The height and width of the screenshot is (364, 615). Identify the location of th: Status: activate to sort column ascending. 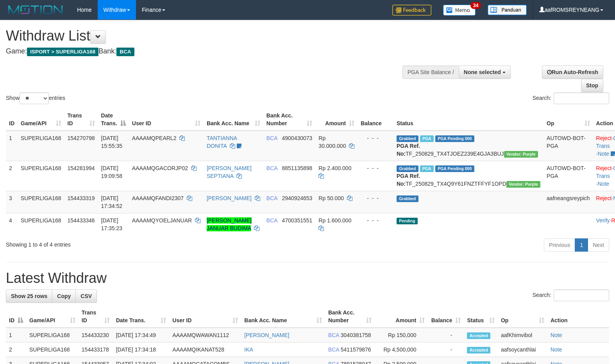
(480, 317).